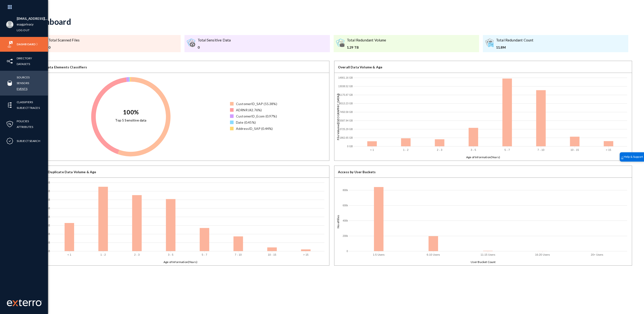 This screenshot has height=314, width=644. I want to click on text: 3725.29 GB, so click(346, 129).